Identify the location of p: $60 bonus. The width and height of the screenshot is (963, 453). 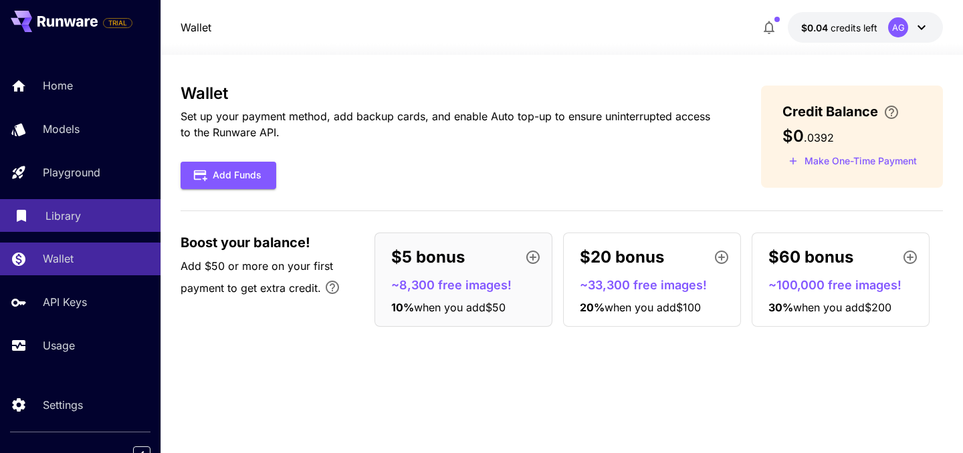
(811, 258).